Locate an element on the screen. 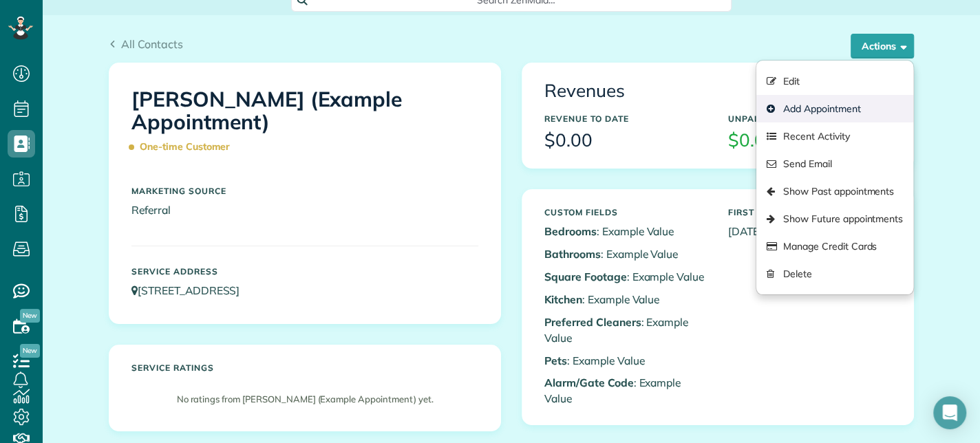 The height and width of the screenshot is (443, 980). h5: First Serviced On is located at coordinates (809, 212).